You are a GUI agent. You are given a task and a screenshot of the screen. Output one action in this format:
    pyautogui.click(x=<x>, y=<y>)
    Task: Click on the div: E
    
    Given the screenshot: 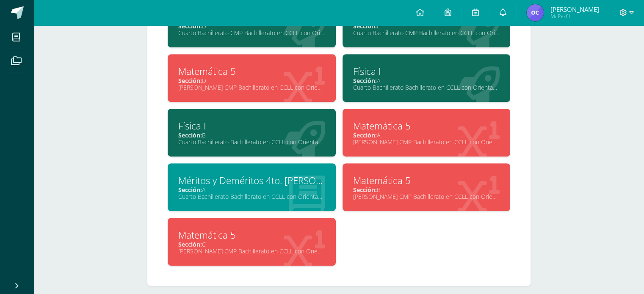 What is the action you would take?
    pyautogui.click(x=427, y=26)
    